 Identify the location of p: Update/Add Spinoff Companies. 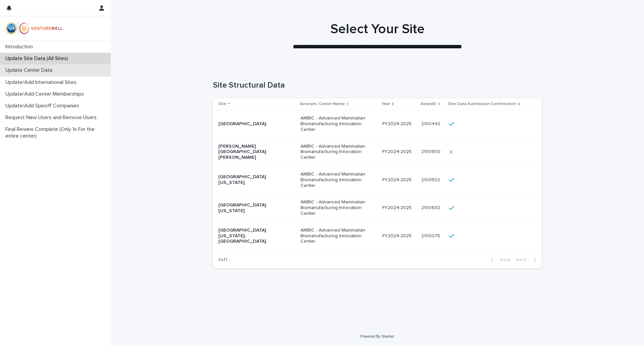
(44, 106).